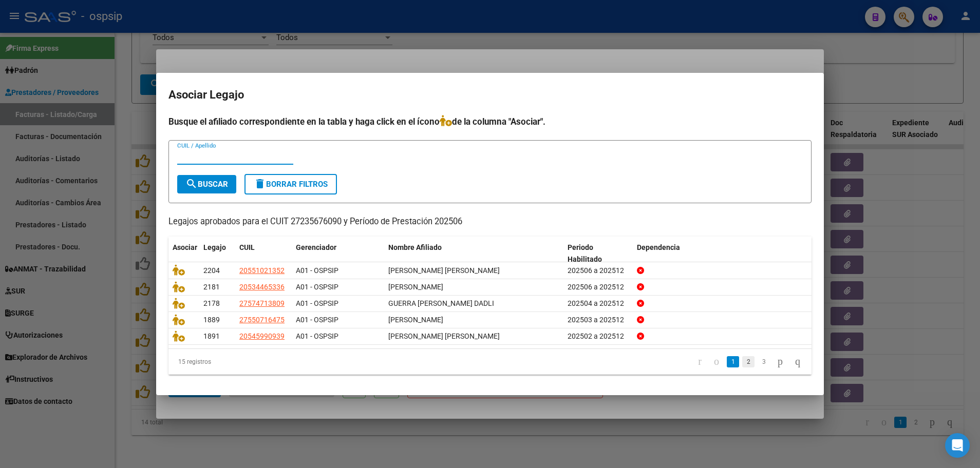 Image resolution: width=980 pixels, height=468 pixels. What do you see at coordinates (415, 320) in the screenshot?
I see `span: ROMANO MORA AGOSTINA` at bounding box center [415, 320].